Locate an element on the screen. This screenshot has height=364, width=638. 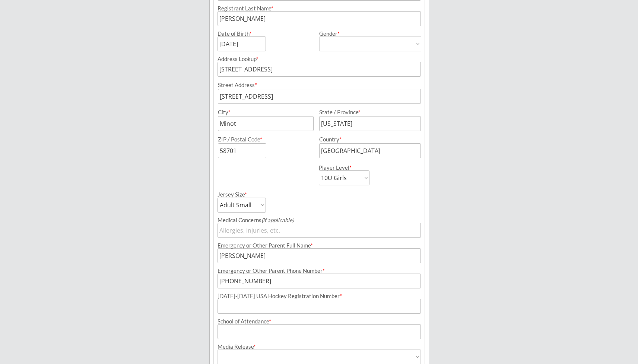
div: Address Lookup is located at coordinates (319, 59).